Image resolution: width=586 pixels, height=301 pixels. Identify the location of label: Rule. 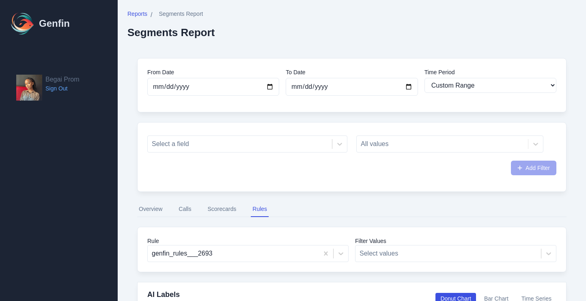
(248, 241).